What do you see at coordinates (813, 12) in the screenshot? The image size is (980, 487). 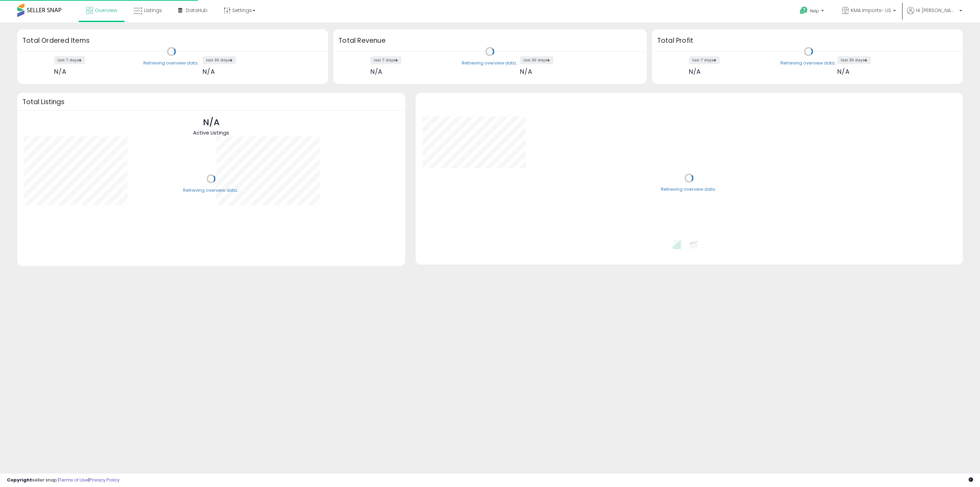 I see `a: Help` at bounding box center [813, 12].